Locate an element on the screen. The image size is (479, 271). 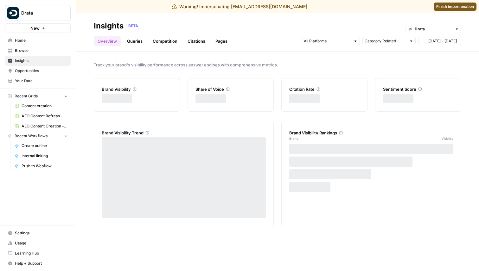
a: Citations is located at coordinates (196, 41).